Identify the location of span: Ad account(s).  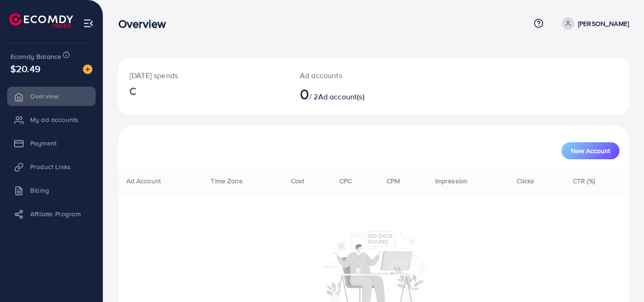
(341, 97).